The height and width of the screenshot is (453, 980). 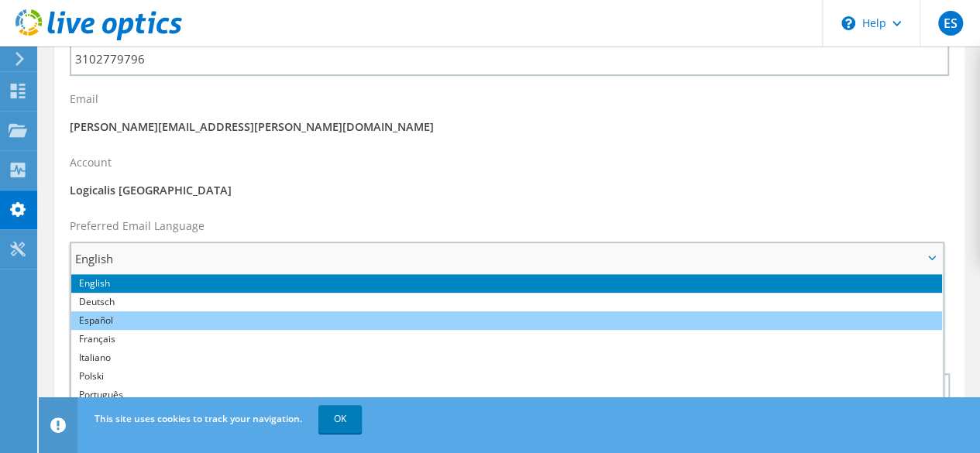 I want to click on li: Deutsch, so click(x=507, y=302).